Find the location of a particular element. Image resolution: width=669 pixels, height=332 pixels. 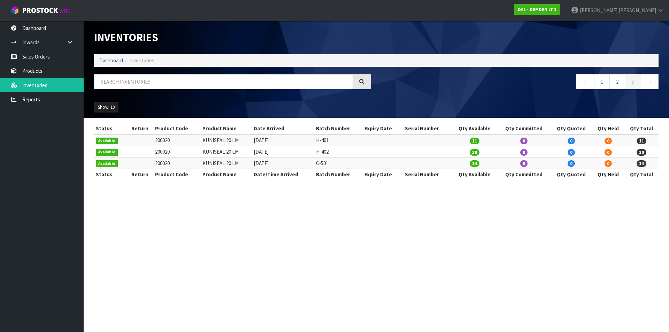

span: ProStock is located at coordinates (40, 10).